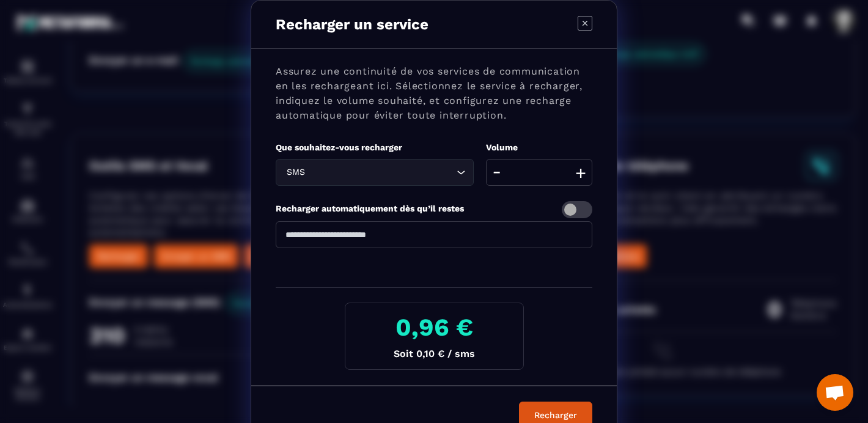  Describe the element at coordinates (352, 24) in the screenshot. I see `p: Recharger un service` at that location.